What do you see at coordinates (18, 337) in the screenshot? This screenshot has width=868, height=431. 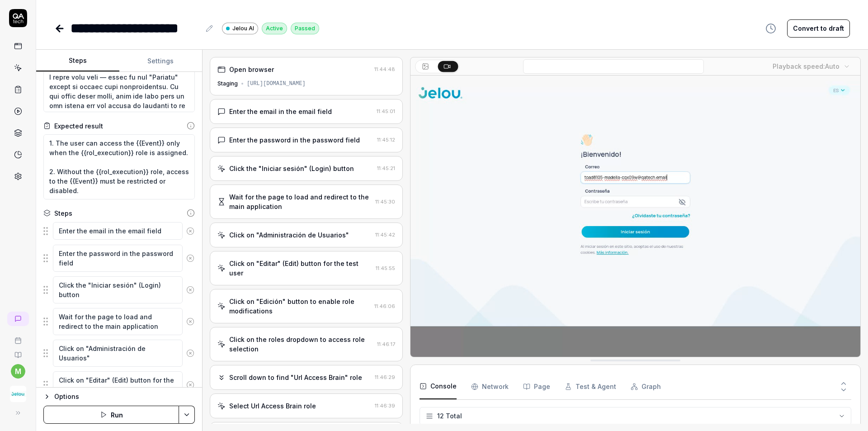 I see `a: Book a call with us` at bounding box center [18, 337].